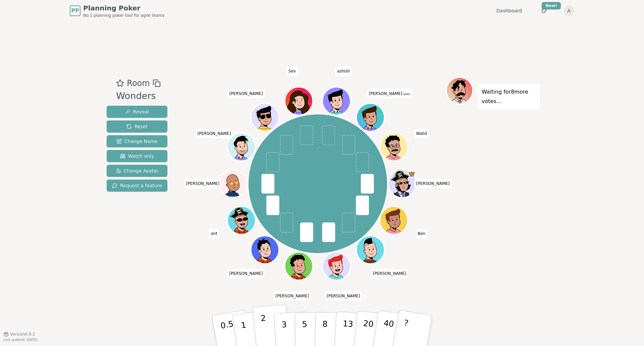 Image resolution: width=644 pixels, height=346 pixels. Describe the element at coordinates (137, 141) in the screenshot. I see `button: Change Name` at that location.